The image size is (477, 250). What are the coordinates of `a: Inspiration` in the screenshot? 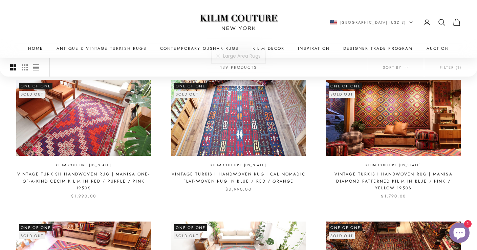 It's located at (314, 48).